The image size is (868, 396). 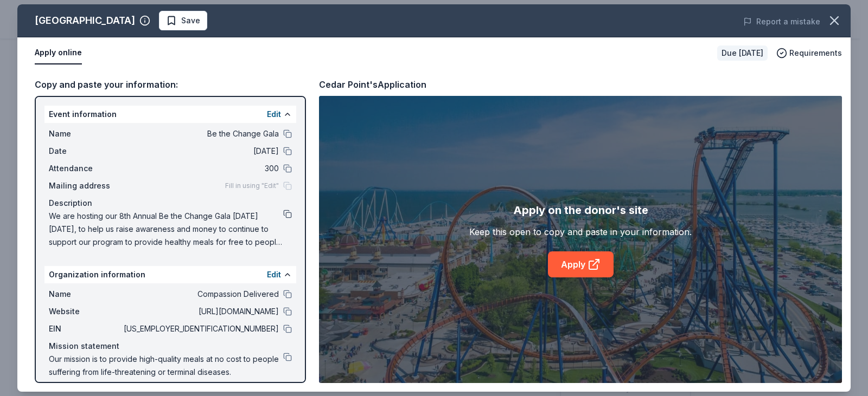 I want to click on a: Apply, so click(x=580, y=264).